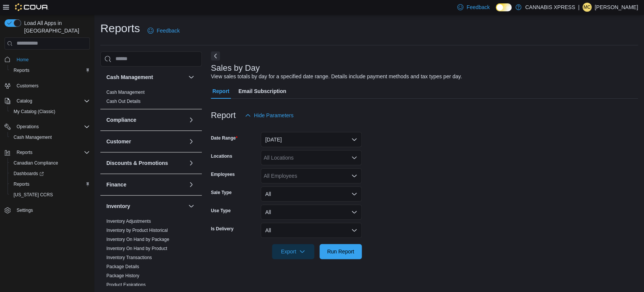  What do you see at coordinates (151, 98) in the screenshot?
I see `div: Cash Management` at bounding box center [151, 98].